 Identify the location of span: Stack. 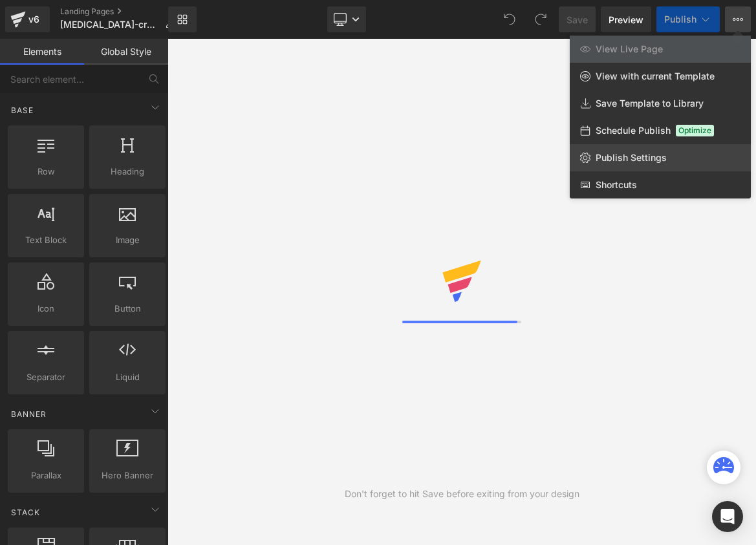
(25, 512).